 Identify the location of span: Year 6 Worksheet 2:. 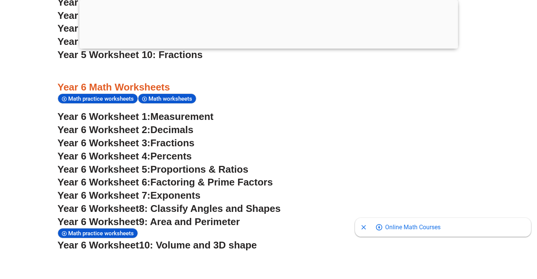
(104, 130).